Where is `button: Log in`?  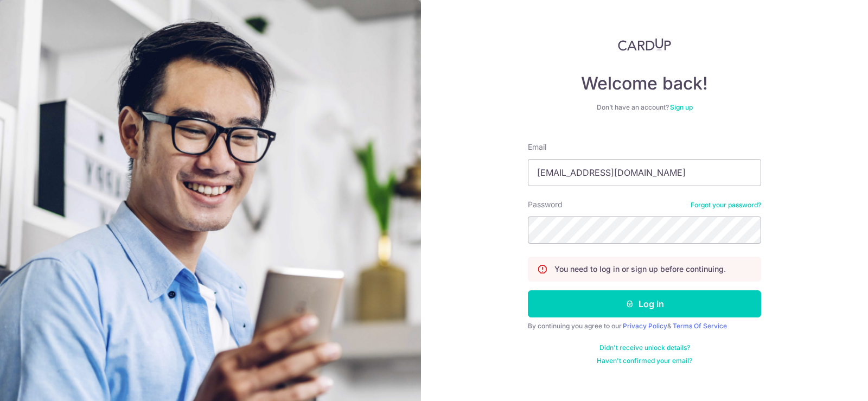
button: Log in is located at coordinates (645, 304).